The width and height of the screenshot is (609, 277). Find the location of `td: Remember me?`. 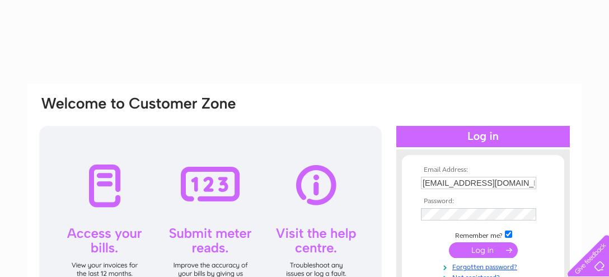

td: Remember me? is located at coordinates (483, 235).